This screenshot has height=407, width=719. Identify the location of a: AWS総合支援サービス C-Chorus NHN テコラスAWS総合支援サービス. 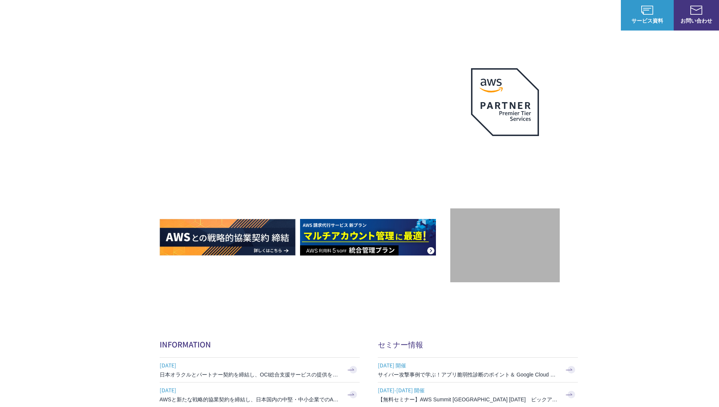
(76, 15).